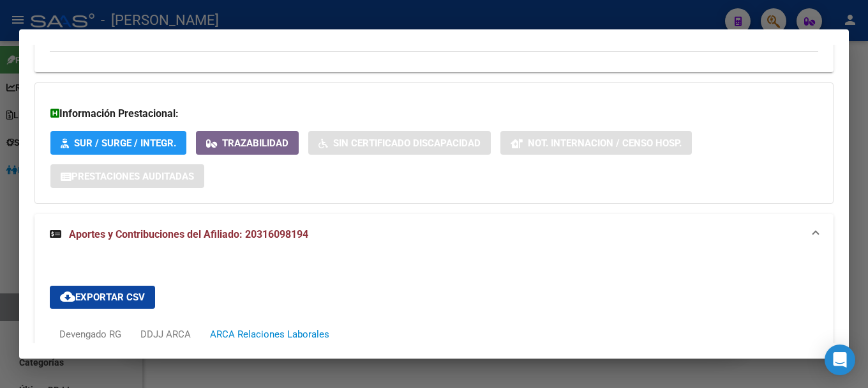 The width and height of the screenshot is (868, 388). I want to click on span: SUR / SURGE / INTEGR., so click(125, 143).